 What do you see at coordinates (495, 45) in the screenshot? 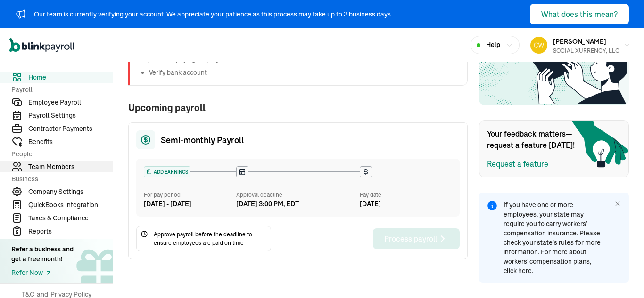
I see `button: Help` at bounding box center [495, 45].